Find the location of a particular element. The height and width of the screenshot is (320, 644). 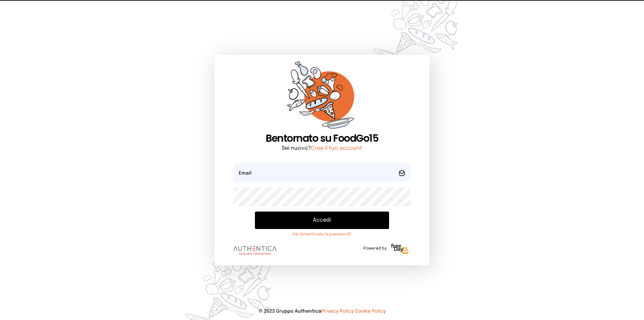

button: Accedi is located at coordinates (322, 220).